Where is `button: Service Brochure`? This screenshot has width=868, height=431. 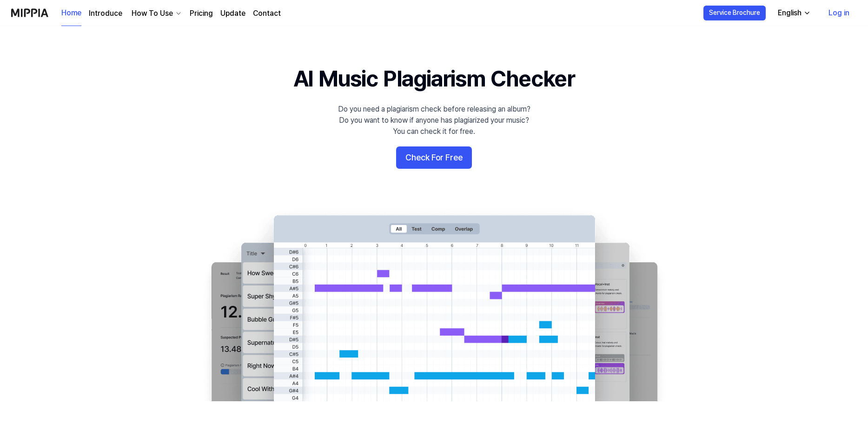 button: Service Brochure is located at coordinates (735, 13).